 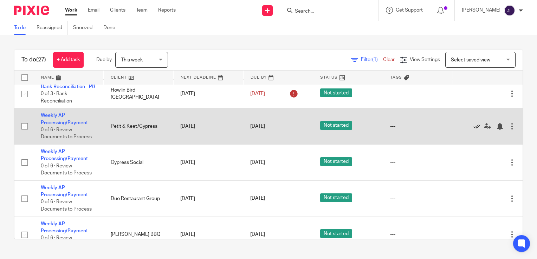 I want to click on a: Clients, so click(x=118, y=10).